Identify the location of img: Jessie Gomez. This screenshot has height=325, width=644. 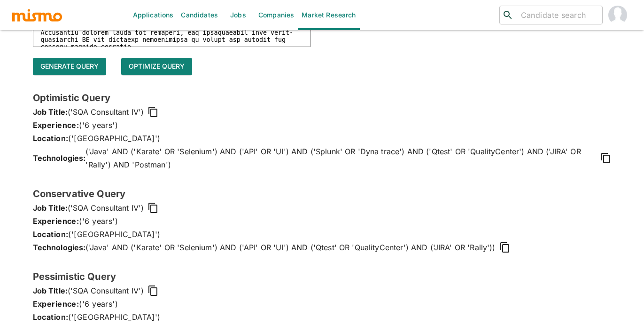
(618, 15).